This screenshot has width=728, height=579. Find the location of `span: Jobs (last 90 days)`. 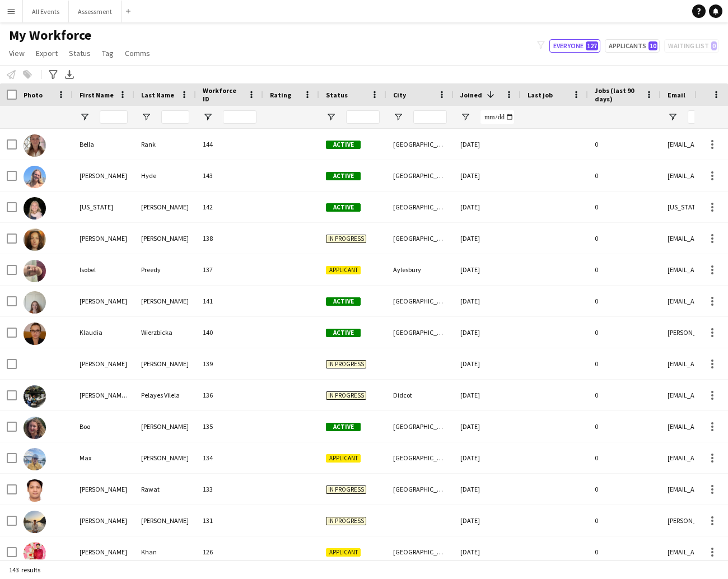

span: Jobs (last 90 days) is located at coordinates (618, 95).